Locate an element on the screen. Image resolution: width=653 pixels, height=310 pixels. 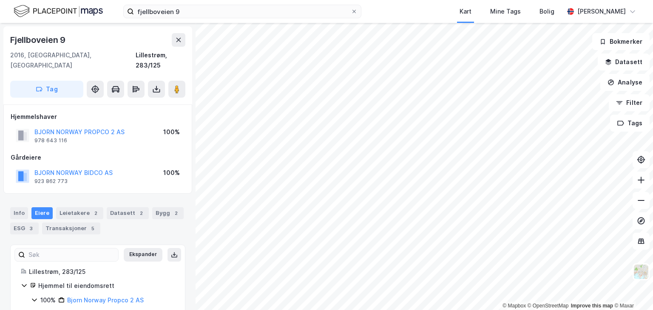
button: Bokmerker is located at coordinates (621, 42).